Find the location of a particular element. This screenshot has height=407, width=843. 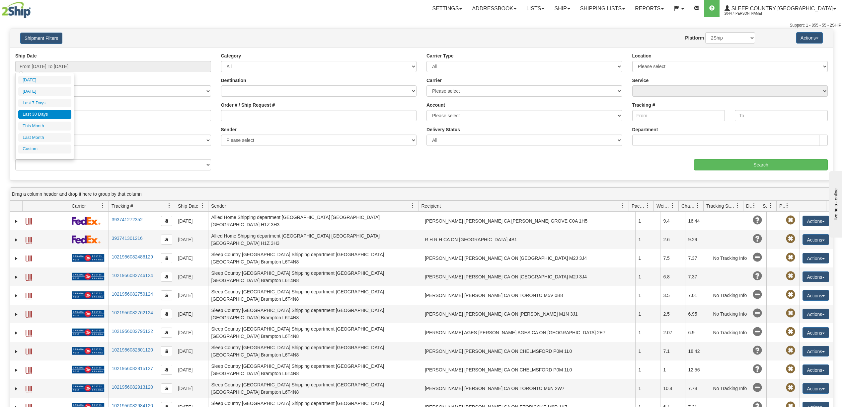

li: This Month is located at coordinates (45, 126).